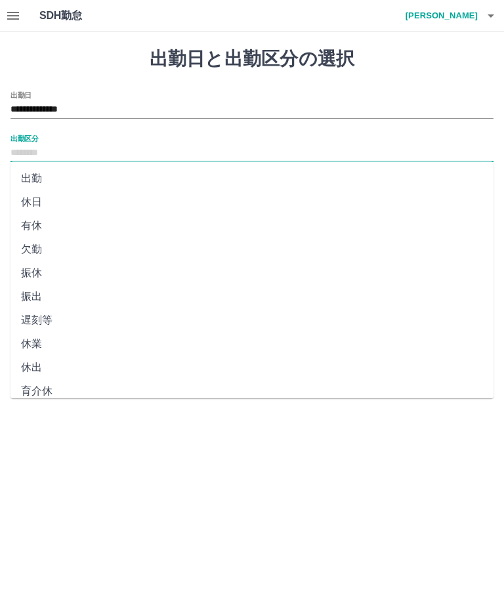  I want to click on li: 有休, so click(252, 226).